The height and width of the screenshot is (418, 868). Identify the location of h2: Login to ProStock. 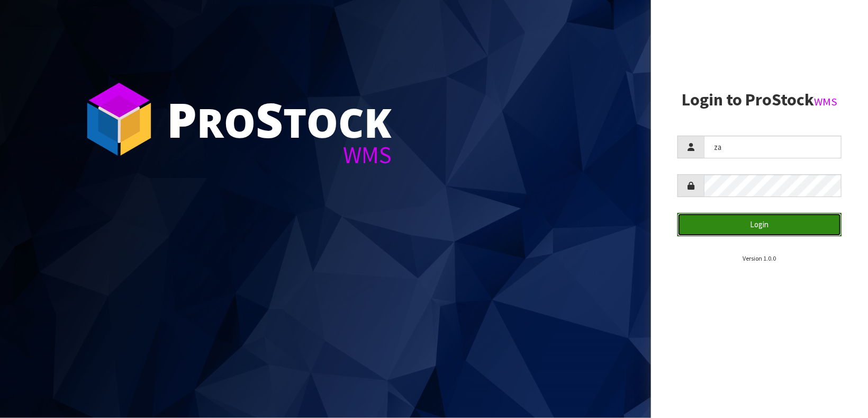
(759, 99).